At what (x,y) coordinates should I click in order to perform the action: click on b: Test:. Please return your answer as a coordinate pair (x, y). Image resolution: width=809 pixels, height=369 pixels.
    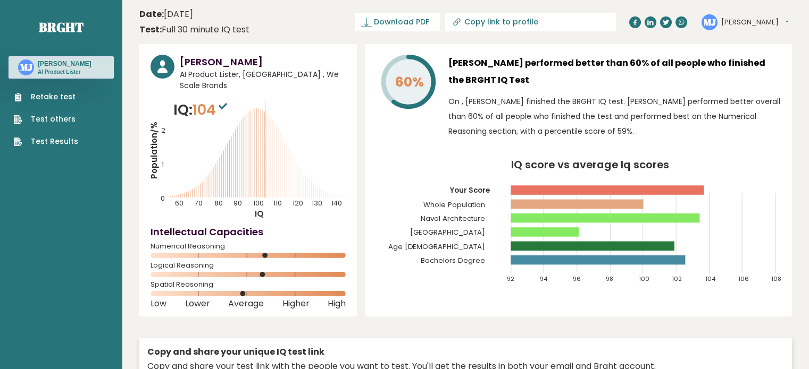
    Looking at the image, I should click on (150, 29).